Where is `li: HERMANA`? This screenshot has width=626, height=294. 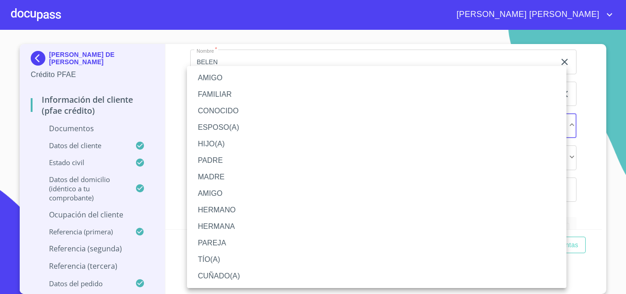 li: HERMANA is located at coordinates (376, 226).